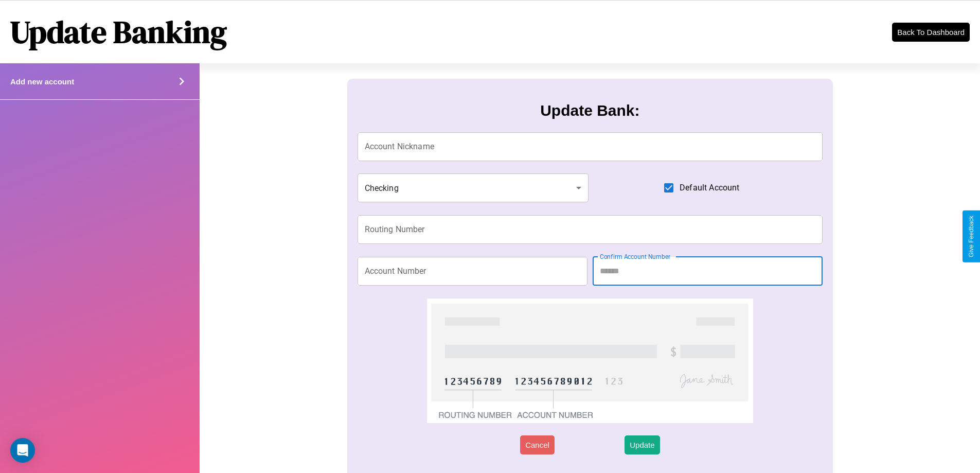 This screenshot has width=980, height=473. I want to click on span: Default Account, so click(709, 188).